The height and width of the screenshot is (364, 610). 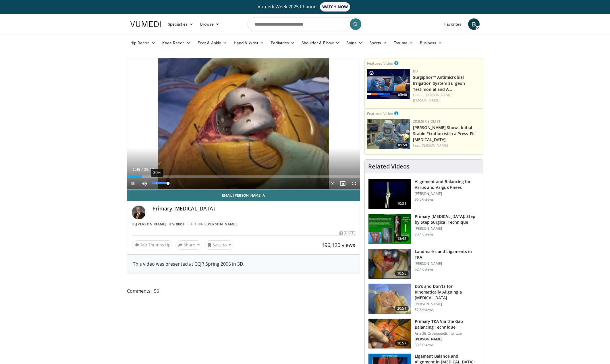 I want to click on p: 57.6K views, so click(x=424, y=310).